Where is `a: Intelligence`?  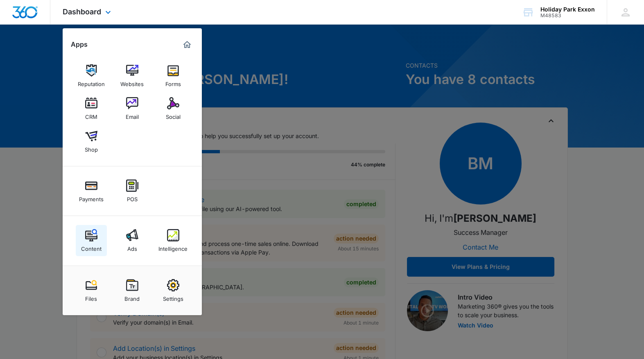 a: Intelligence is located at coordinates (173, 241).